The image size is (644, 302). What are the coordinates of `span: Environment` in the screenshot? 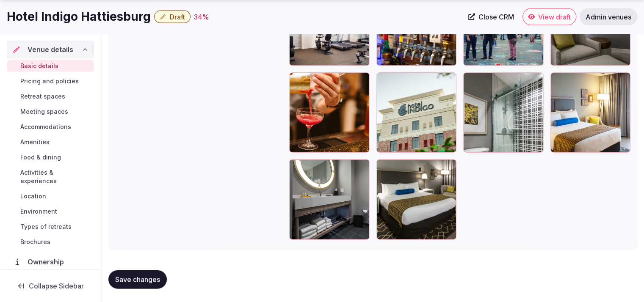 It's located at (39, 212).